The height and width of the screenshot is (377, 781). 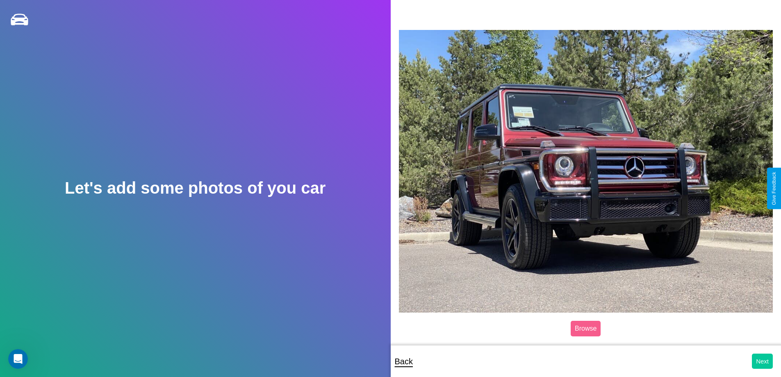 I want to click on img: posted, so click(x=586, y=171).